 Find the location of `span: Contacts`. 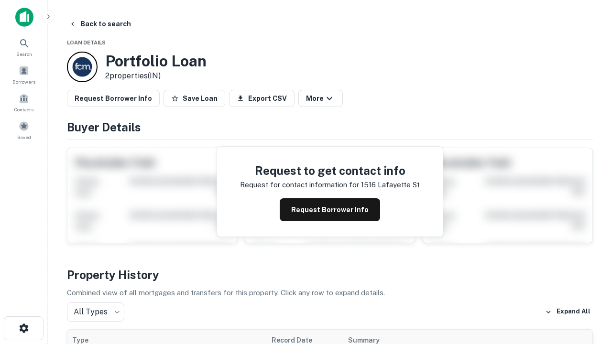

span: Contacts is located at coordinates (24, 110).